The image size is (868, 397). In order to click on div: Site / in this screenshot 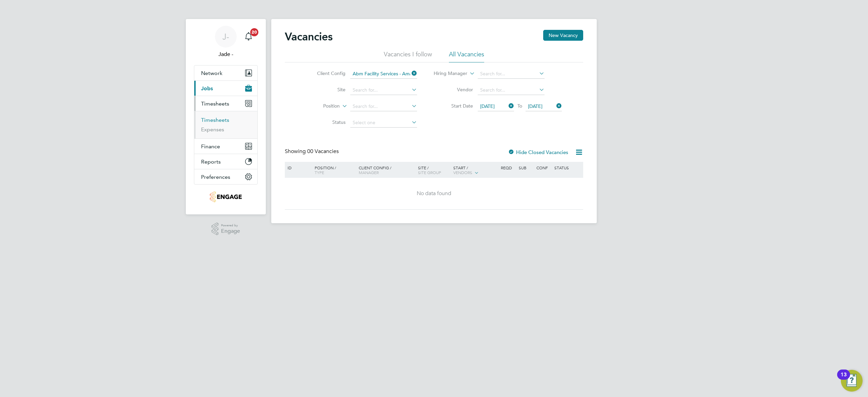, I will do `click(434, 170)`.